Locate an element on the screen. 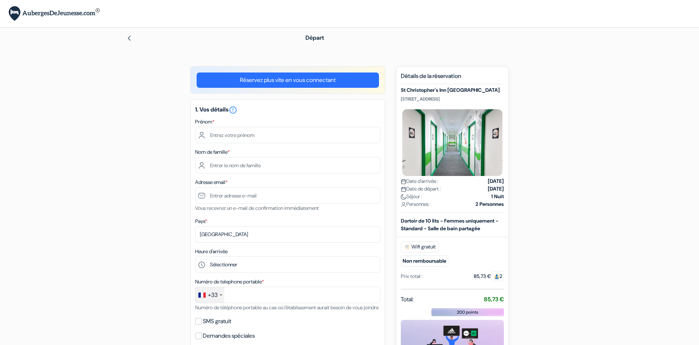 Image resolution: width=699 pixels, height=345 pixels. label: Demandes spéciales is located at coordinates (229, 336).